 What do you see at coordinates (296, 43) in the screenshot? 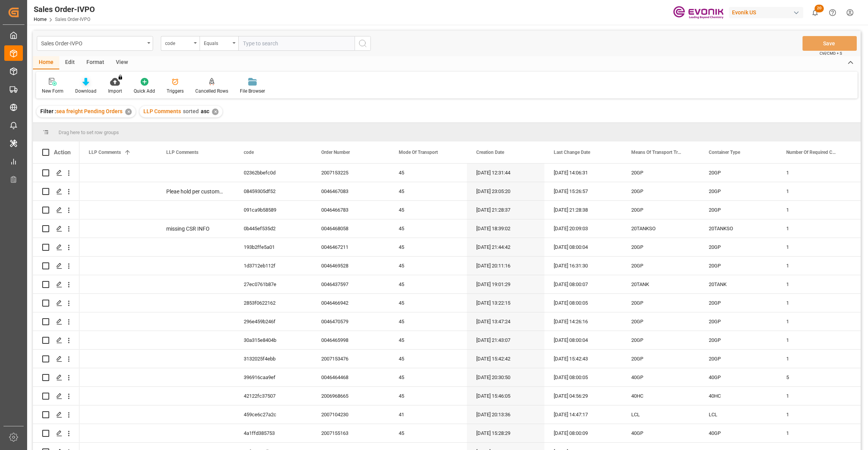
I see `input: Type to search` at bounding box center [296, 43].